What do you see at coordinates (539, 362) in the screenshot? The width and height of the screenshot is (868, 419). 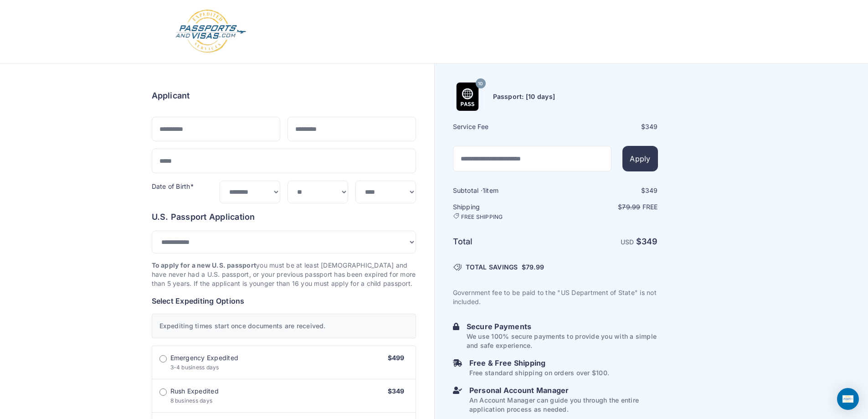 I see `h6: Free & Free Shipping` at bounding box center [539, 362].